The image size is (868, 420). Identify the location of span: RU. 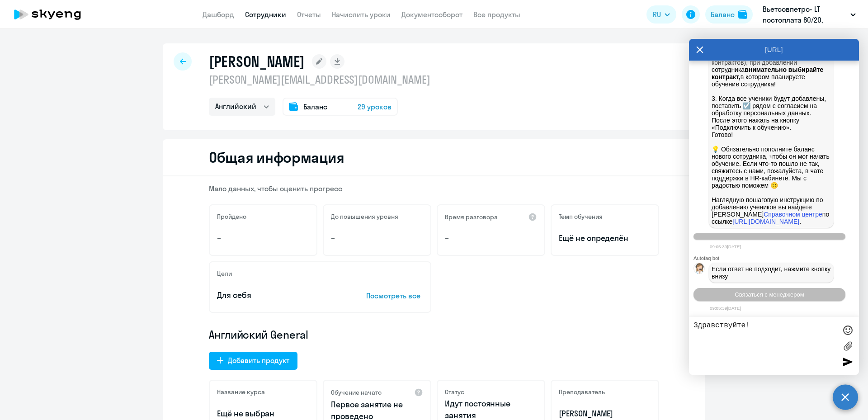
(657, 14).